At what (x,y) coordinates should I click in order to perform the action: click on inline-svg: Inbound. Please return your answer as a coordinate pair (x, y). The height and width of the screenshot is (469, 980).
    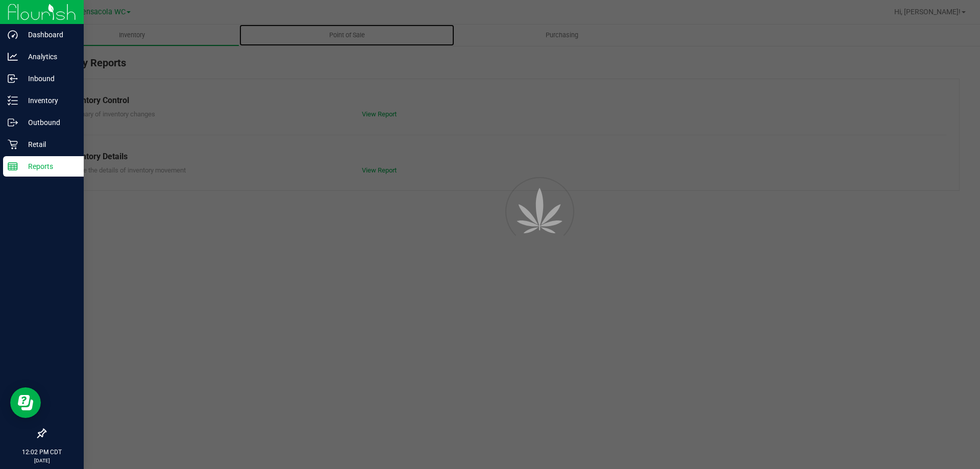
    Looking at the image, I should click on (13, 79).